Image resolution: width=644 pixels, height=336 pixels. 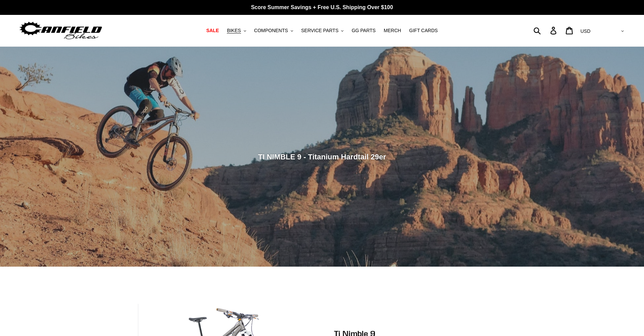 I want to click on button: SERVICE PARTS, so click(x=322, y=30).